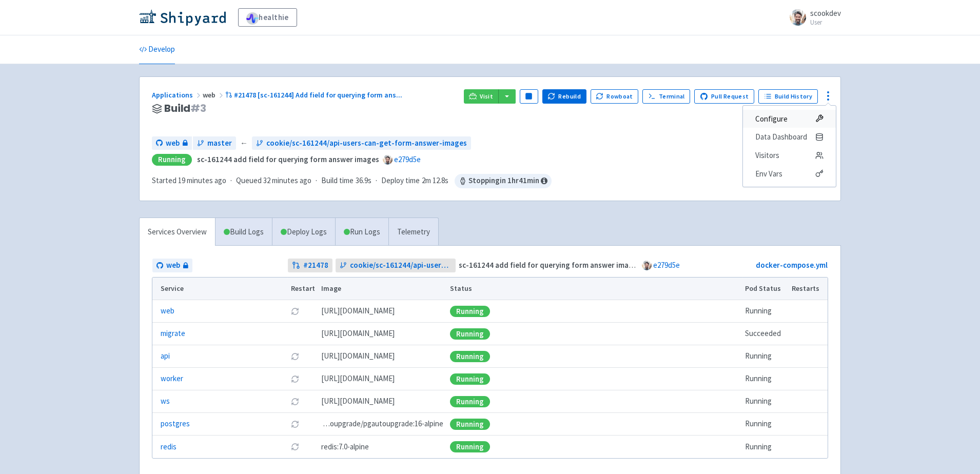 This screenshot has width=980, height=474. Describe the element at coordinates (383, 289) in the screenshot. I see `th: Image` at that location.